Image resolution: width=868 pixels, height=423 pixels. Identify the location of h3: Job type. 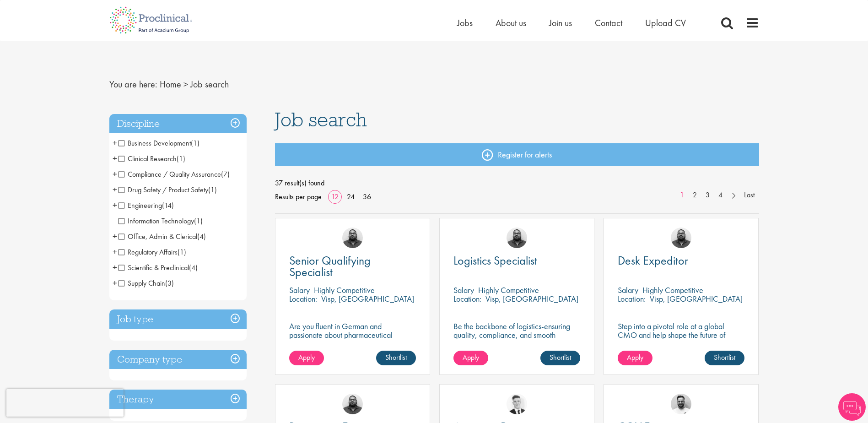
(178, 318).